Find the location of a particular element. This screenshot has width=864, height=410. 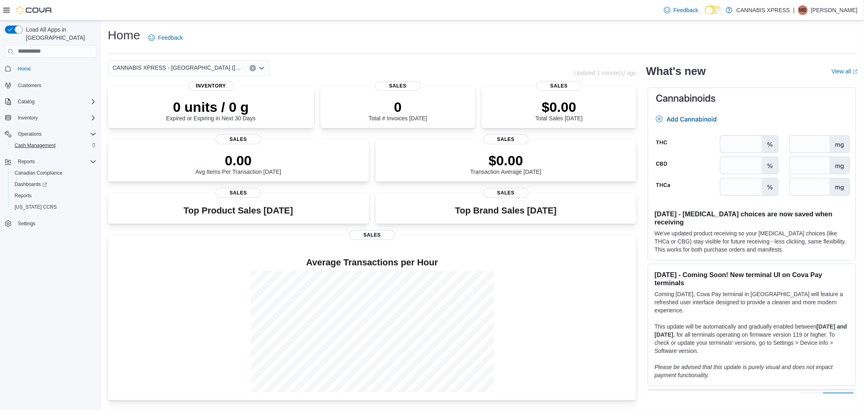

div: Maggie Baillargeon is located at coordinates (803, 10).